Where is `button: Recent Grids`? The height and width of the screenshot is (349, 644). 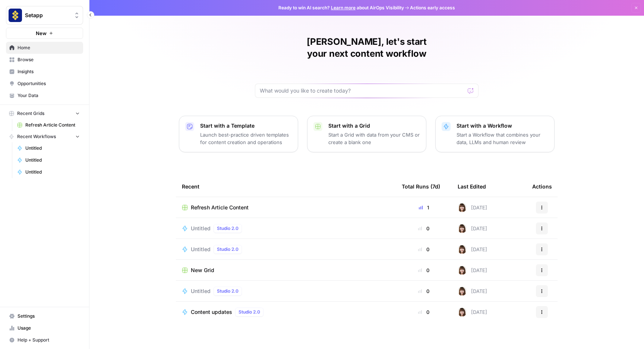
button: Recent Grids is located at coordinates (44, 113).